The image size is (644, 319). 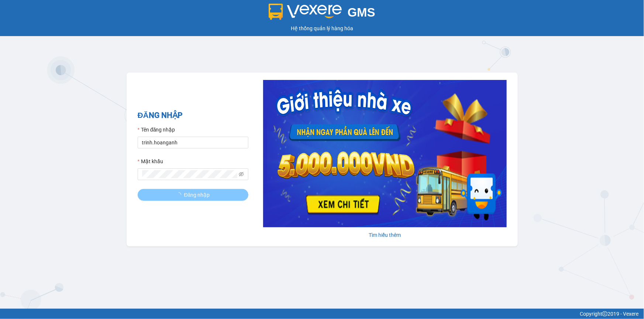 What do you see at coordinates (150, 161) in the screenshot?
I see `label: Mật khẩu` at bounding box center [150, 161].